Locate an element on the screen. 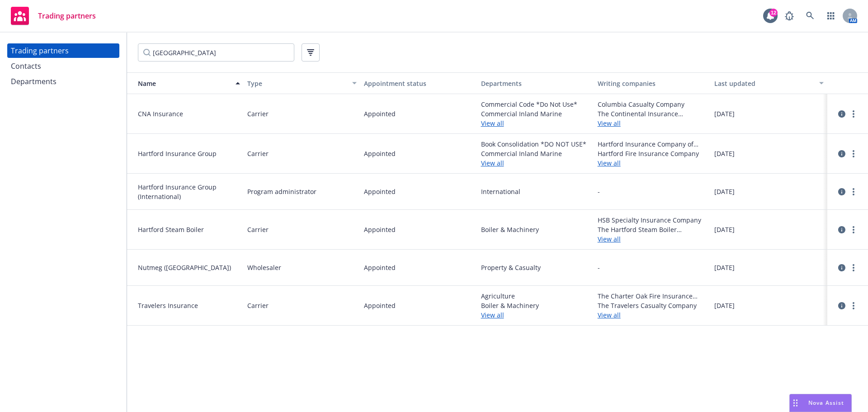 The height and width of the screenshot is (412, 868). span: Travelers Insurance is located at coordinates (189, 305).